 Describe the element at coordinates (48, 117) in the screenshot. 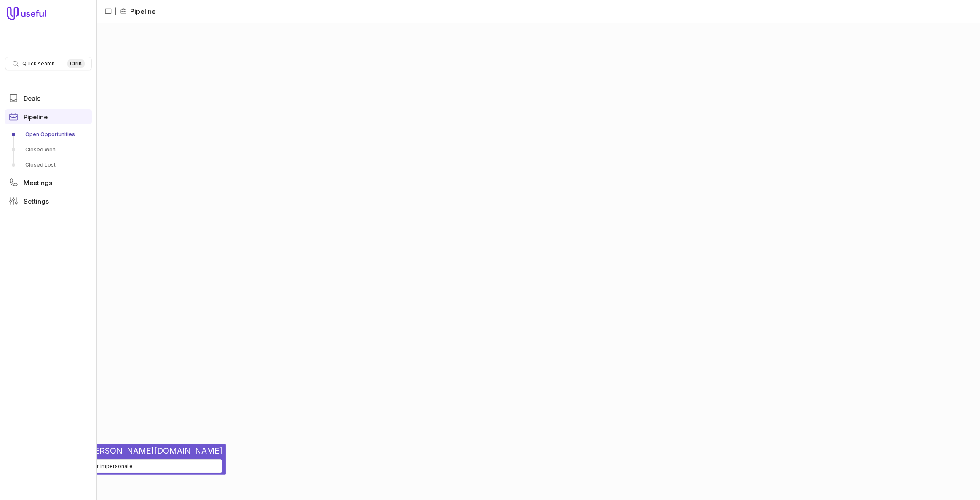

I see `a: Pipeline` at that location.